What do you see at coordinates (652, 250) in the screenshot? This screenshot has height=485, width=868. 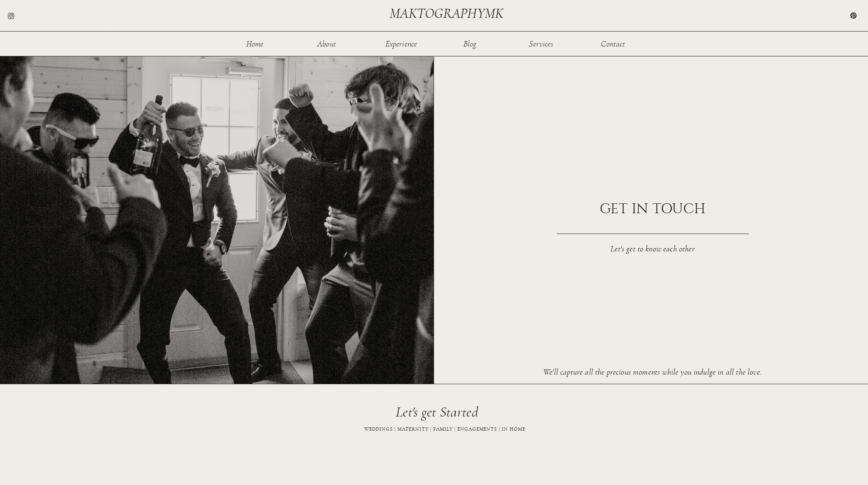 I see `h1: Let's get to know each other` at bounding box center [652, 250].